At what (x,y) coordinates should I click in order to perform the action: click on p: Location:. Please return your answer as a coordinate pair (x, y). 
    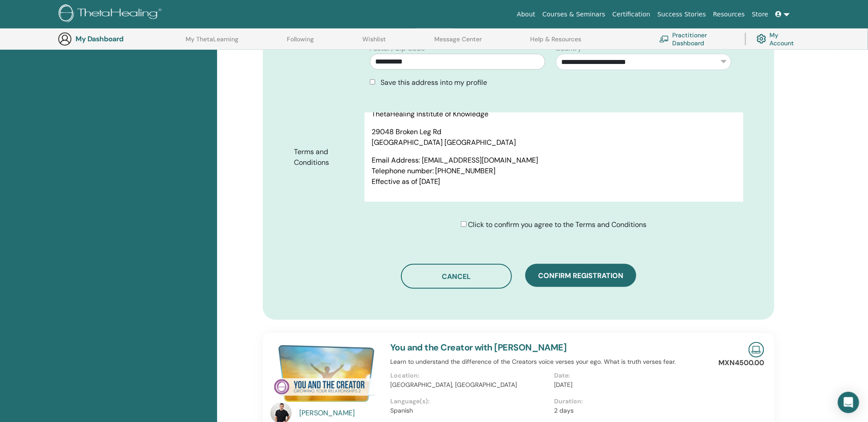
    Looking at the image, I should click on (469, 375).